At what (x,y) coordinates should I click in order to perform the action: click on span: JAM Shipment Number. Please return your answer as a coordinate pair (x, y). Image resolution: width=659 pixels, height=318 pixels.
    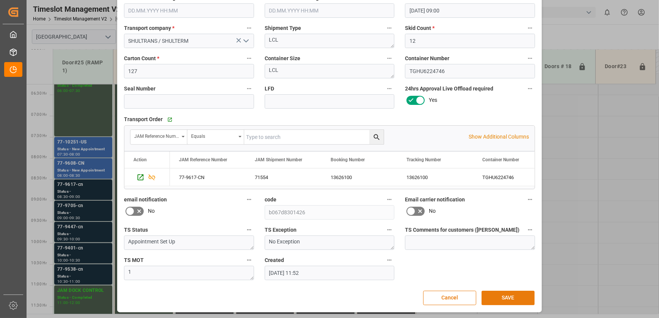
    Looking at the image, I should click on (278, 160).